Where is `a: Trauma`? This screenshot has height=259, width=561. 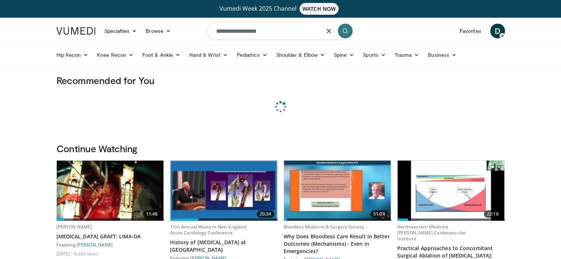 a: Trauma is located at coordinates (407, 55).